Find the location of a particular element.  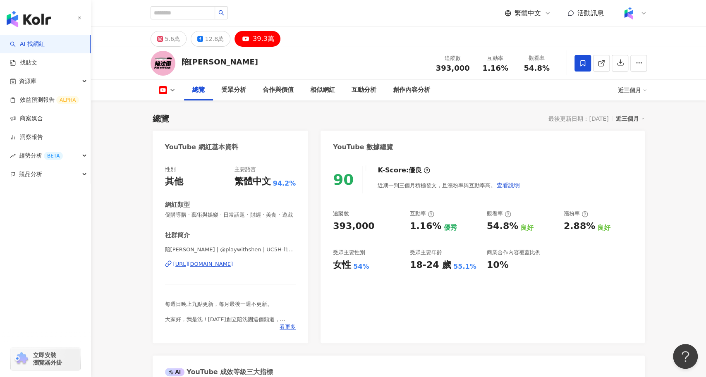

span: 393,000 is located at coordinates (453, 68).